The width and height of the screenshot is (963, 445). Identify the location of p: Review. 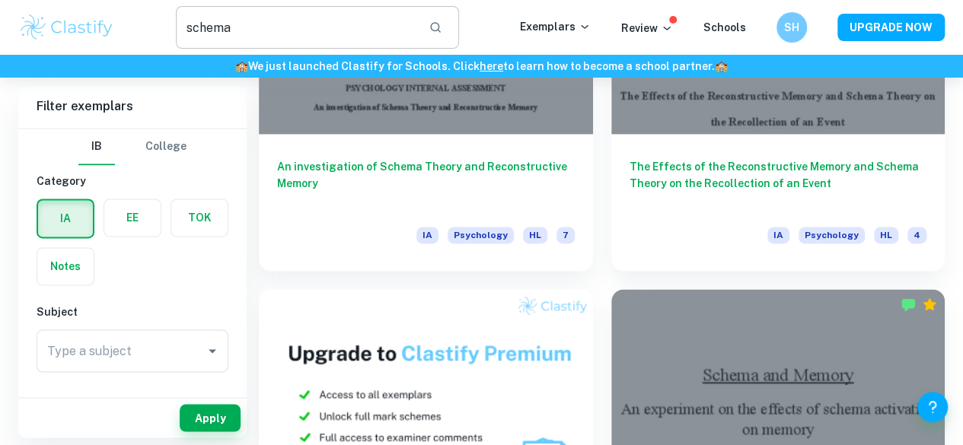
(647, 28).